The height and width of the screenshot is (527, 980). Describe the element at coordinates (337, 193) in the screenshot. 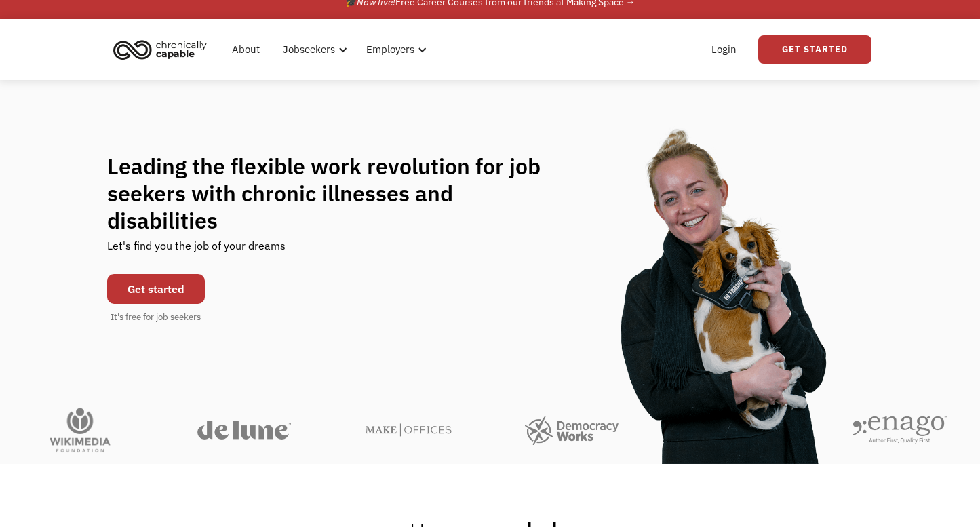

I see `h1: Leading the flexible work revolution for job seekers with chronic illnesses and disabilities` at that location.